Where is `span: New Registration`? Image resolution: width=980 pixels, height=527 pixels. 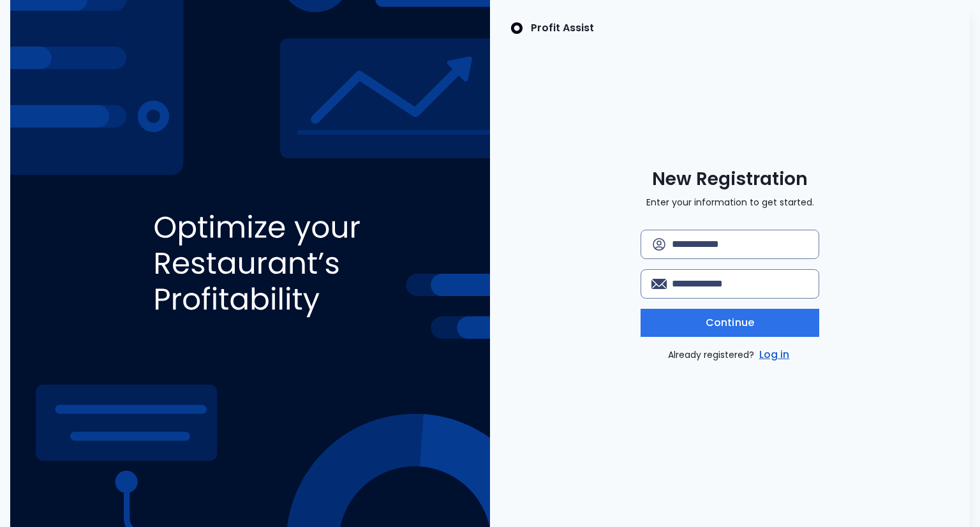
span: New Registration is located at coordinates (729, 179).